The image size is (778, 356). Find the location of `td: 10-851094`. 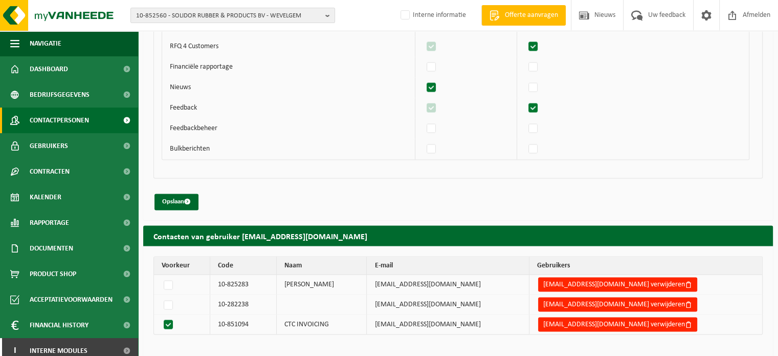

td: 10-851094 is located at coordinates (243, 324).